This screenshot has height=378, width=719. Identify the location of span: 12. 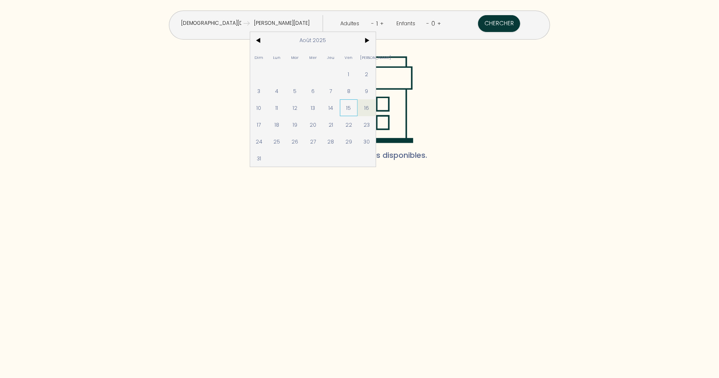
(295, 108).